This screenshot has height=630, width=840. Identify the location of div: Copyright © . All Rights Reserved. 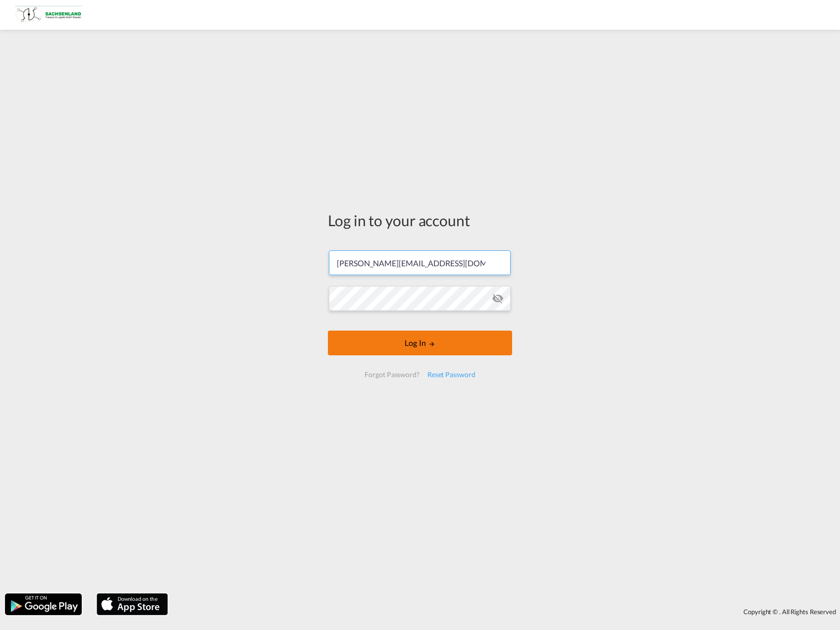
(506, 611).